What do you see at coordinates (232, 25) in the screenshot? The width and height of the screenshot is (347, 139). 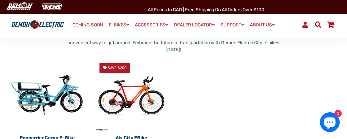 I see `a: SUPPORT` at bounding box center [232, 25].